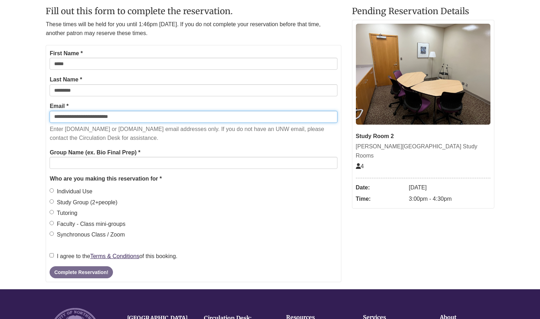  What do you see at coordinates (63, 213) in the screenshot?
I see `label: Tutoring` at bounding box center [63, 213].